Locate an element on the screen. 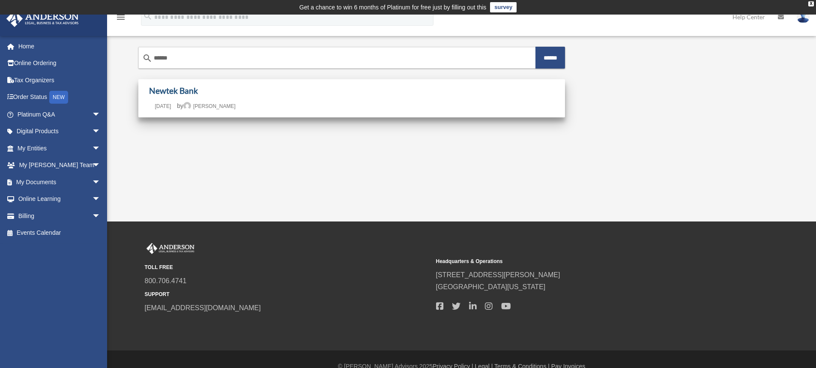 The height and width of the screenshot is (368, 816). small: TOLL FREE is located at coordinates (287, 267).